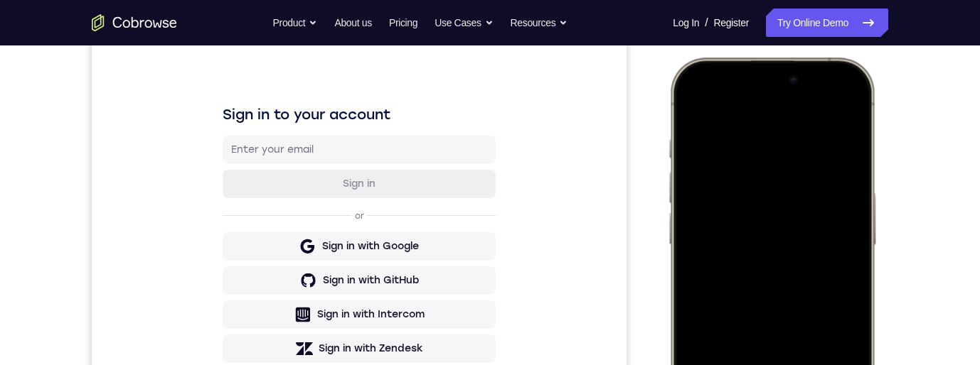 This screenshot has height=365, width=980. What do you see at coordinates (267, 107) in the screenshot?
I see `h1: Sign in to your account` at bounding box center [267, 107].